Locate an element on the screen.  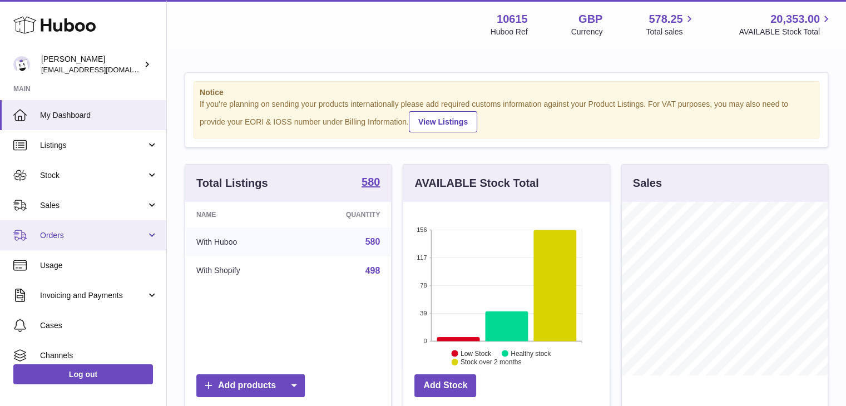
text: 39 is located at coordinates (424, 313).